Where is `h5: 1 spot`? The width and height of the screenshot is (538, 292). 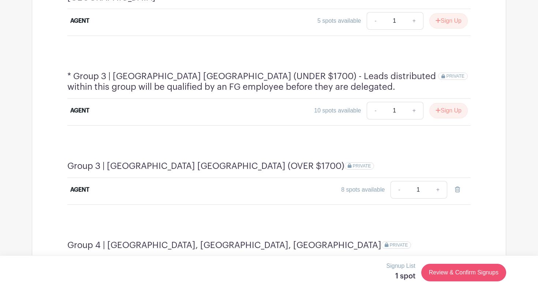
h5: 1 spot is located at coordinates (401, 276).